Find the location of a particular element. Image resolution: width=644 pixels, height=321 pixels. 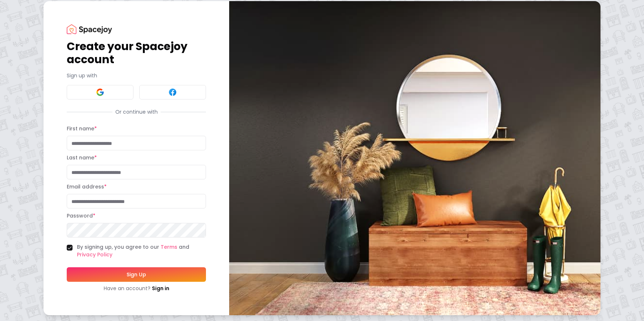

img: Facebook signin is located at coordinates (172, 92).